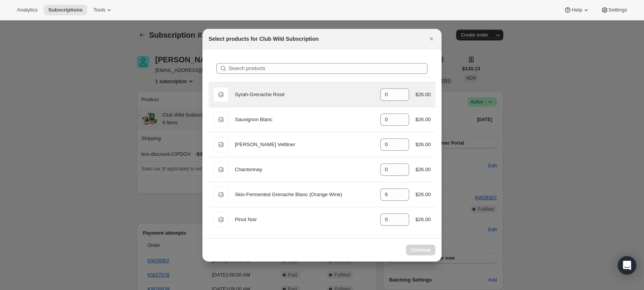 This screenshot has height=290, width=644. Describe the element at coordinates (305, 220) in the screenshot. I see `div: Pinot Noir` at that location.